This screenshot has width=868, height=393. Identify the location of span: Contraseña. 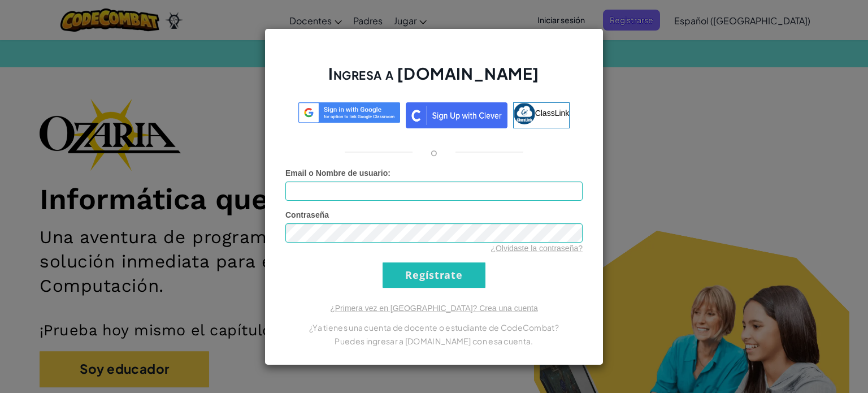
(307, 215).